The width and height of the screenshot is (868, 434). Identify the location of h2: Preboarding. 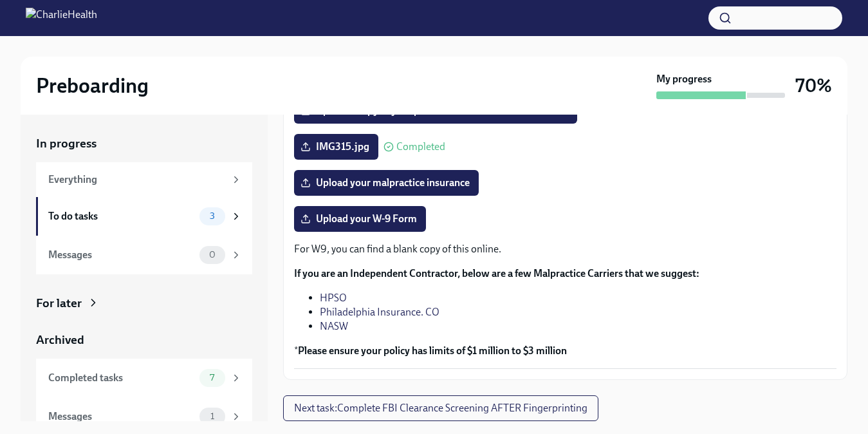
(92, 86).